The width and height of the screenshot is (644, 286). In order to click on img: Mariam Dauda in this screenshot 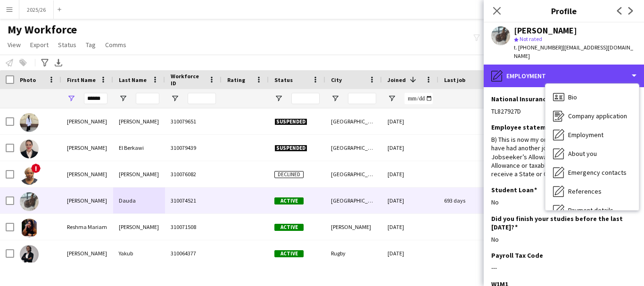, I will do `click(29, 202)`.